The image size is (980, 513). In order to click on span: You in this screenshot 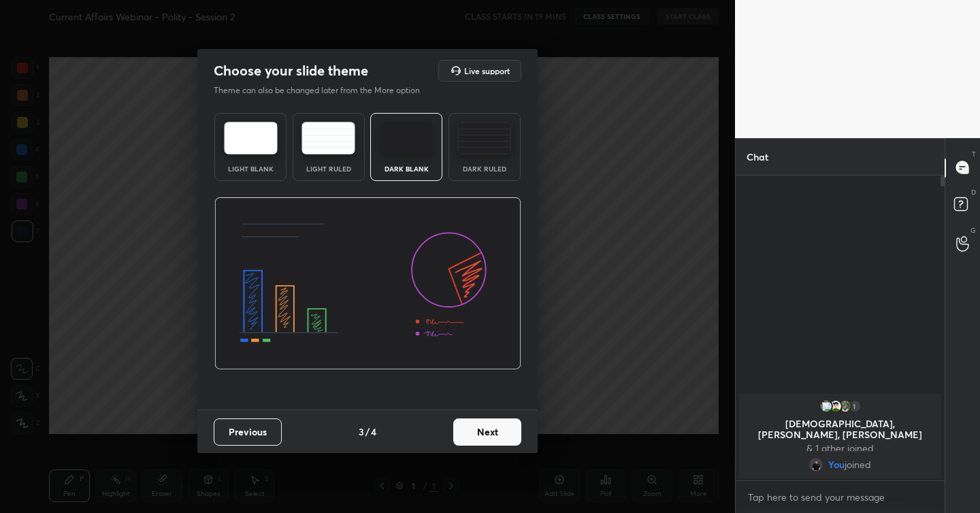, I will do `click(837, 465)`.